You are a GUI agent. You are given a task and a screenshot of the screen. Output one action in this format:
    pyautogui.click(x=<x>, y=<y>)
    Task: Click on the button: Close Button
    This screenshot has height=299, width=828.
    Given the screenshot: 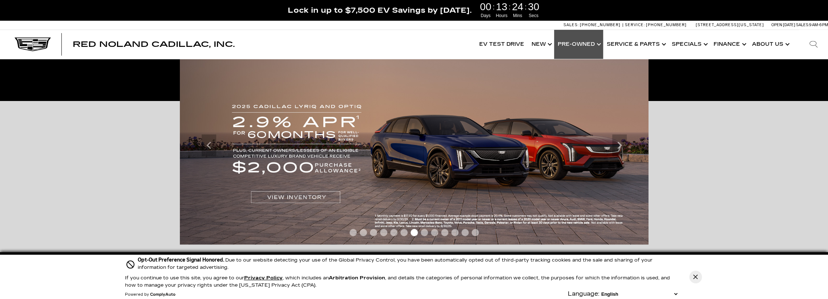 What is the action you would take?
    pyautogui.click(x=696, y=277)
    